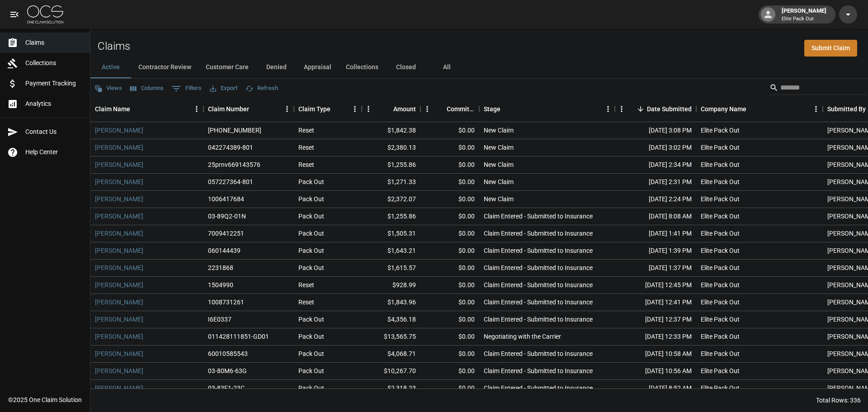  What do you see at coordinates (45, 400) in the screenshot?
I see `div: © 2025 One Claim Solution` at bounding box center [45, 400].